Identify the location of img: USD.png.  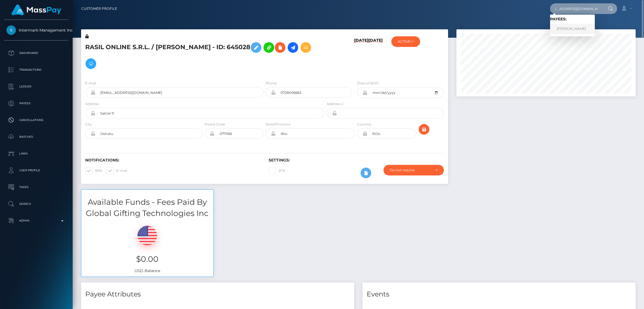
(147, 236).